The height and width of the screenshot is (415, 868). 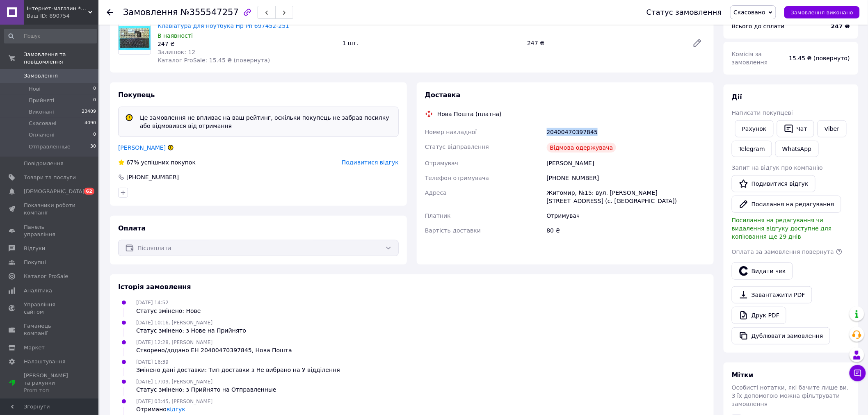 I want to click on input: Пошук, so click(x=50, y=36).